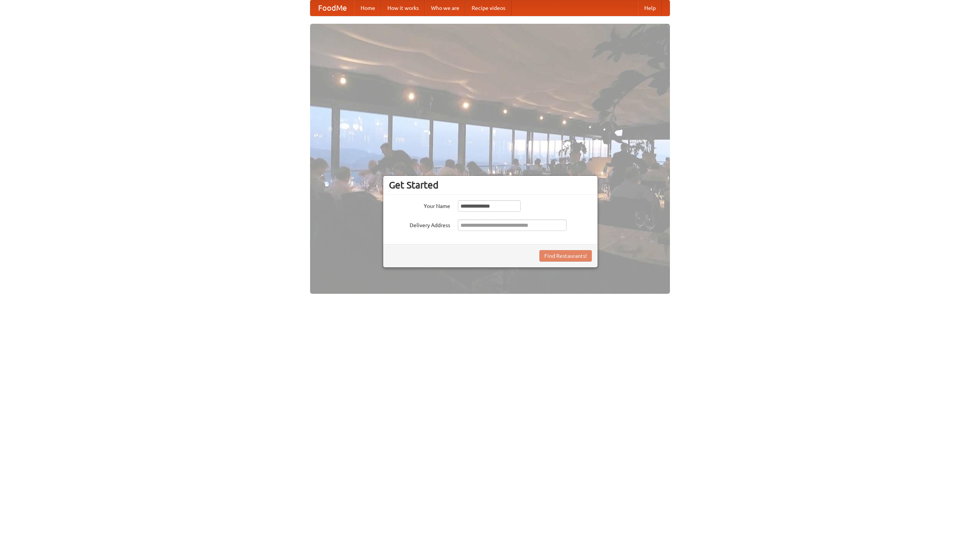 This screenshot has width=980, height=542. What do you see at coordinates (332, 8) in the screenshot?
I see `a: FoodMe` at bounding box center [332, 8].